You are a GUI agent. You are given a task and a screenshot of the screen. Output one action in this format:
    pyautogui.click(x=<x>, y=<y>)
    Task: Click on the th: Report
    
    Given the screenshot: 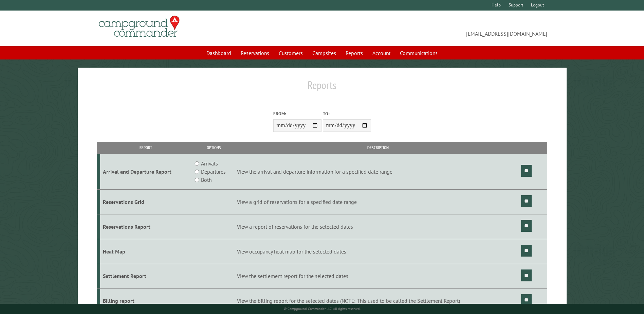 What is the action you would take?
    pyautogui.click(x=146, y=147)
    